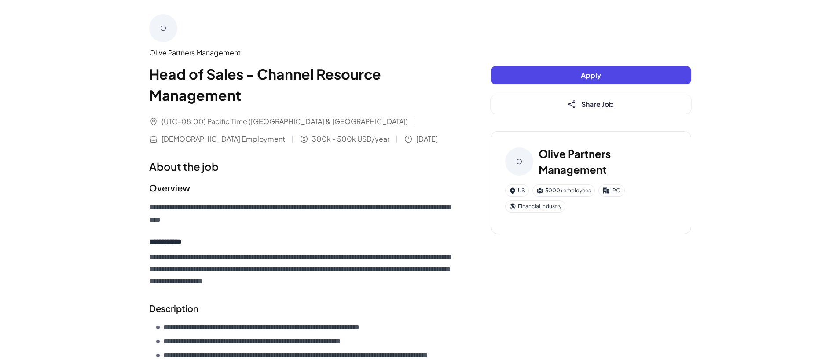 Image resolution: width=840 pixels, height=363 pixels. What do you see at coordinates (302, 53) in the screenshot?
I see `div: Olive Partners Management` at bounding box center [302, 53].